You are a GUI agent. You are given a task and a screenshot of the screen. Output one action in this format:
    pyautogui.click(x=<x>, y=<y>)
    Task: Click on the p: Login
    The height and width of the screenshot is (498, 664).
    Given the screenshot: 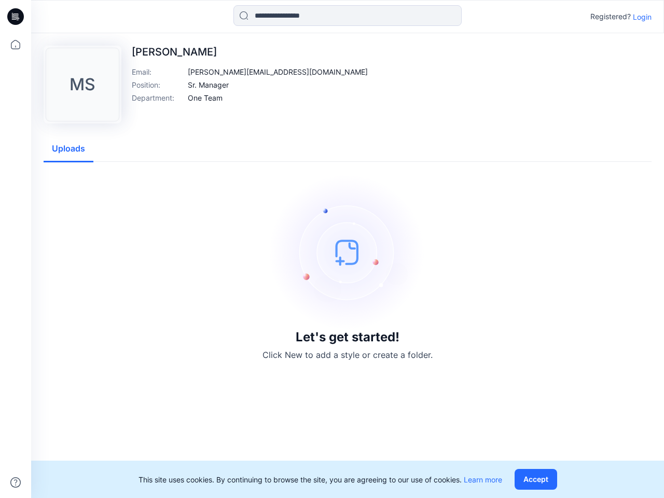 What is the action you would take?
    pyautogui.click(x=642, y=17)
    